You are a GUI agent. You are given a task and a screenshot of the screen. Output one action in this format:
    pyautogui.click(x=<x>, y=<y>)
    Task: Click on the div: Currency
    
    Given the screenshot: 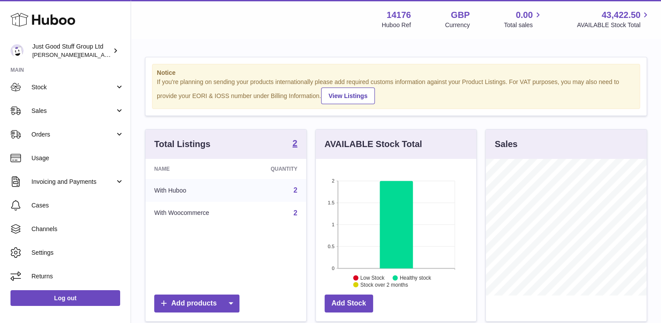 What is the action you would take?
    pyautogui.click(x=458, y=25)
    